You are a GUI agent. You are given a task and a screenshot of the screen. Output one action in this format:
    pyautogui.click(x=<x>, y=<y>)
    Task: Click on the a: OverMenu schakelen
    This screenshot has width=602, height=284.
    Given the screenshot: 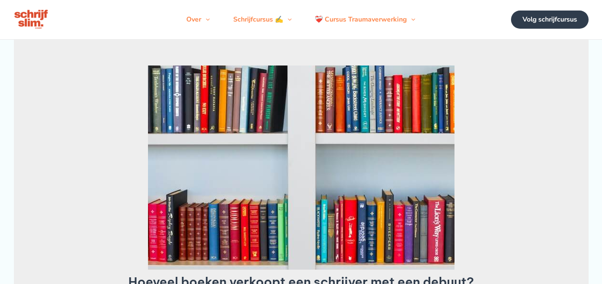 What is the action you would take?
    pyautogui.click(x=198, y=20)
    